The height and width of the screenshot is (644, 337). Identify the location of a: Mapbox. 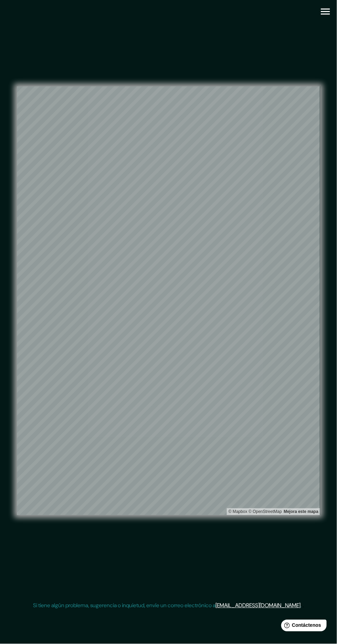
(238, 512).